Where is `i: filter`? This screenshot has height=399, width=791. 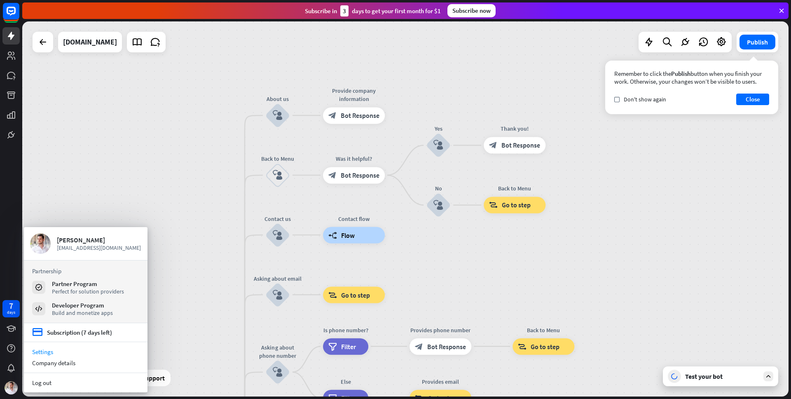 i: filter is located at coordinates (333, 346).